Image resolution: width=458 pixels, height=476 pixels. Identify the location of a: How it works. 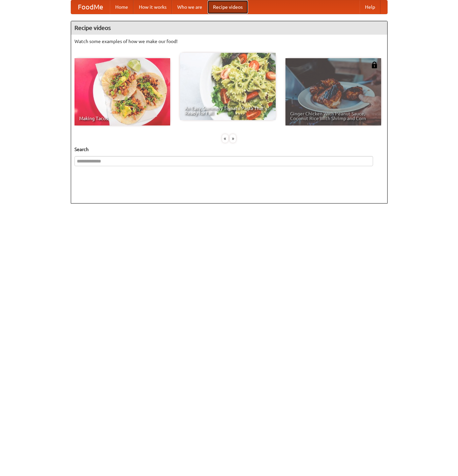
(153, 7).